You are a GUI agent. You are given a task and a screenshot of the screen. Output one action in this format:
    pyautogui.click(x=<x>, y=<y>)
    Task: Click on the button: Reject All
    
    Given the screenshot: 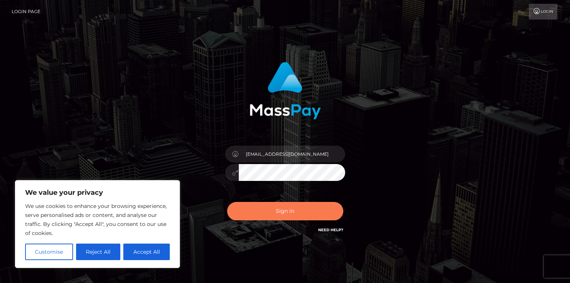 What is the action you would take?
    pyautogui.click(x=98, y=251)
    